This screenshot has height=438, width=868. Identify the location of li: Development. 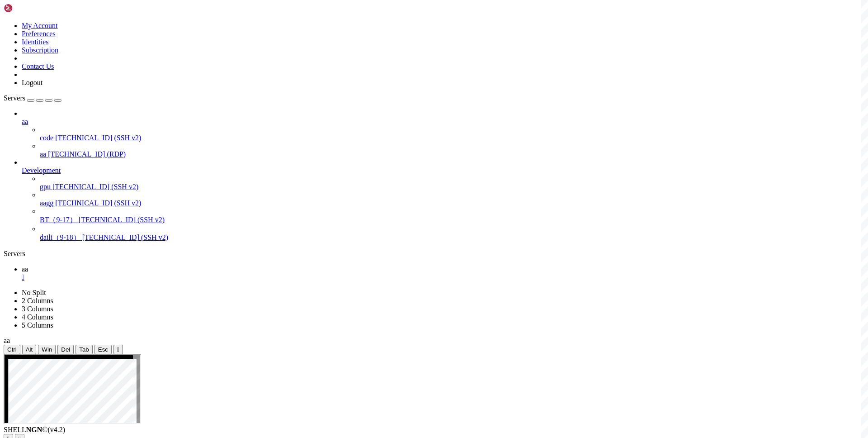
(443, 200).